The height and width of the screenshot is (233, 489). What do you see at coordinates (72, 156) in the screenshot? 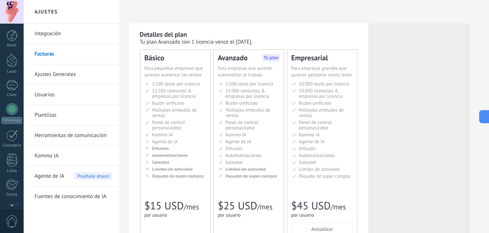
I see `li: Kommo IA` at bounding box center [72, 156].